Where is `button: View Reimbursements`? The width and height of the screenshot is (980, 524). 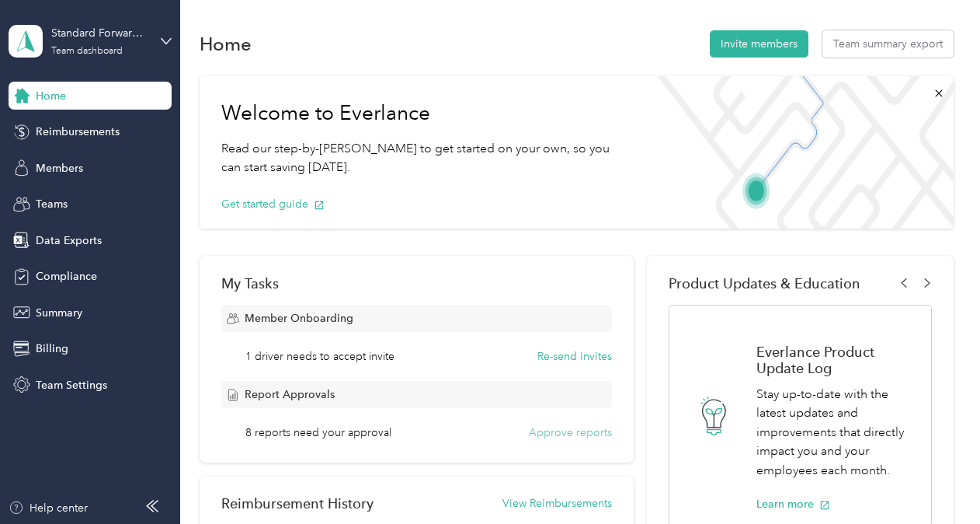
button: View Reimbursements is located at coordinates (557, 503).